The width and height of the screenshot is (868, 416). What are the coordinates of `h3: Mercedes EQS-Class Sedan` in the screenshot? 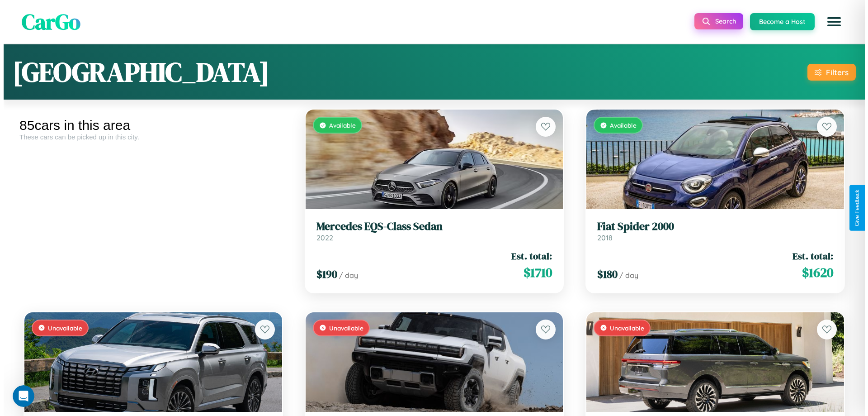 It's located at (431, 226).